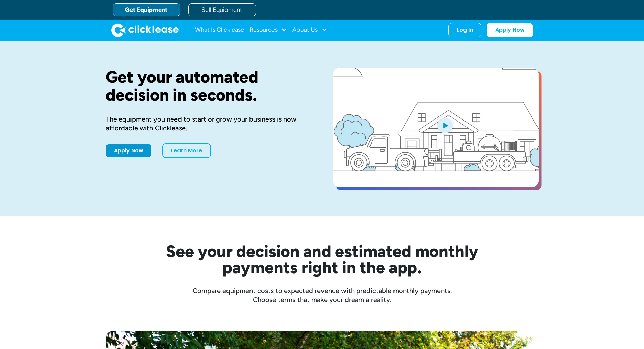 Image resolution: width=644 pixels, height=349 pixels. What do you see at coordinates (465, 30) in the screenshot?
I see `div: Log In` at bounding box center [465, 30].